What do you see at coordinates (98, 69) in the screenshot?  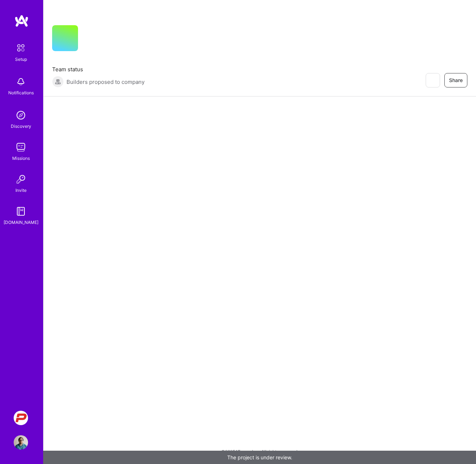 I see `span: Team status` at bounding box center [98, 69].